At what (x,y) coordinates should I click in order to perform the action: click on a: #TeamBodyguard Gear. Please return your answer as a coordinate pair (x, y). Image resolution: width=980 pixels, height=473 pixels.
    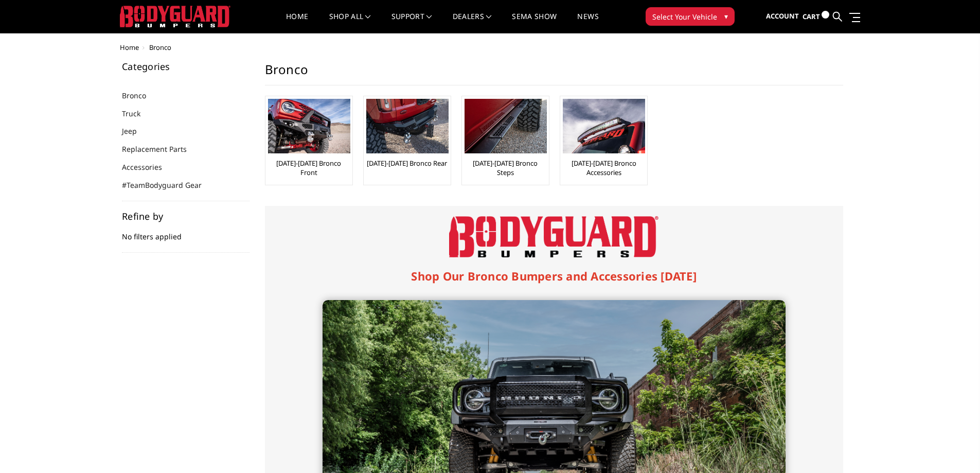
    Looking at the image, I should click on (168, 185).